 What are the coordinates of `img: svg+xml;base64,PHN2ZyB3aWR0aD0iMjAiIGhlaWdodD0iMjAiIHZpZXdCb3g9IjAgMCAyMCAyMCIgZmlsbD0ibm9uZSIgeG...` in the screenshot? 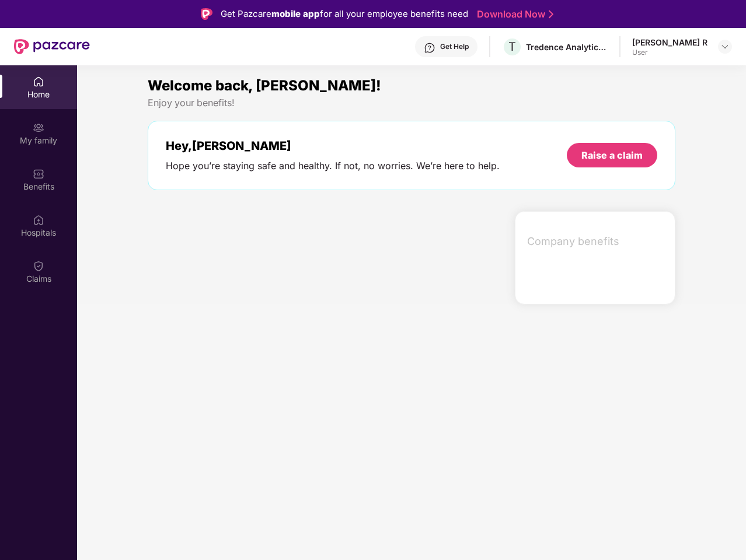 It's located at (39, 128).